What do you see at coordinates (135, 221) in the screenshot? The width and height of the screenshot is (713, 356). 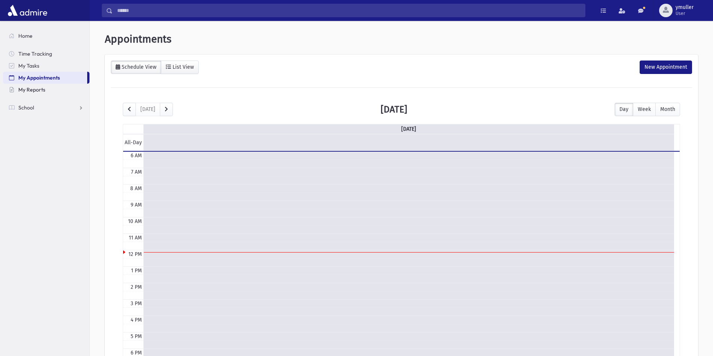 I see `div: 10 AM` at bounding box center [135, 221].